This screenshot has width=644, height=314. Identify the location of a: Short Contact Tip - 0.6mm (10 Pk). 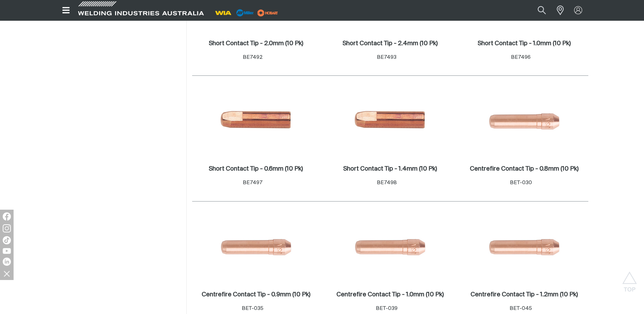
(256, 169).